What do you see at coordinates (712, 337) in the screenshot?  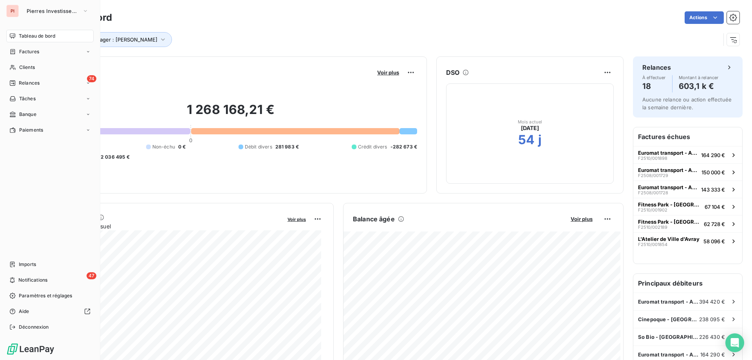 I see `span: 226 430 €` at bounding box center [712, 337].